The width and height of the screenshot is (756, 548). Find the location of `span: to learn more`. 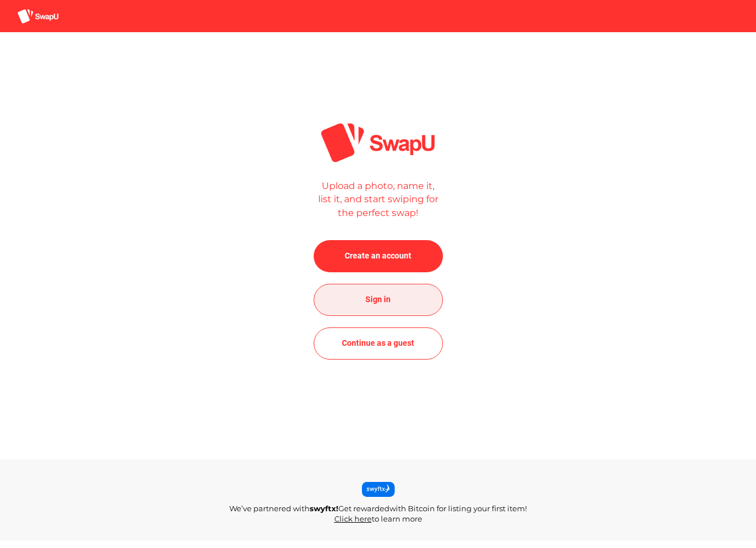

span: to learn more is located at coordinates (397, 518).